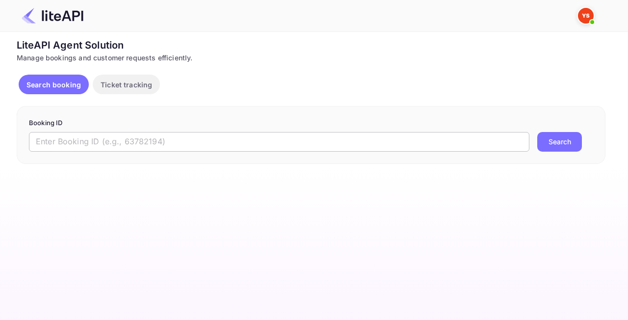 The height and width of the screenshot is (320, 628). I want to click on p: Booking ID, so click(311, 123).